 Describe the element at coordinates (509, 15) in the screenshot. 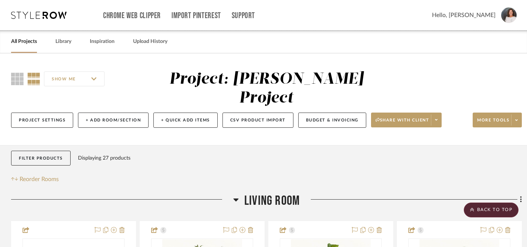

I see `img: avatar` at that location.